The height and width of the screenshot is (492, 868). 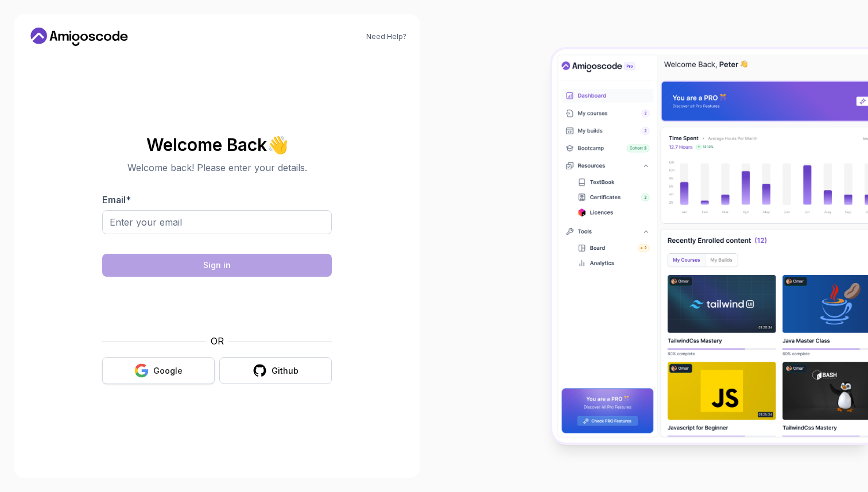 I want to click on div: Github, so click(x=284, y=371).